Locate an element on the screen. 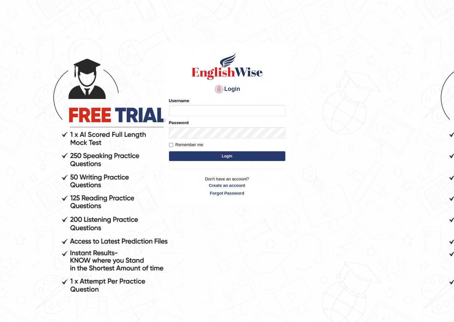 The image size is (454, 322). label: Username is located at coordinates (179, 101).